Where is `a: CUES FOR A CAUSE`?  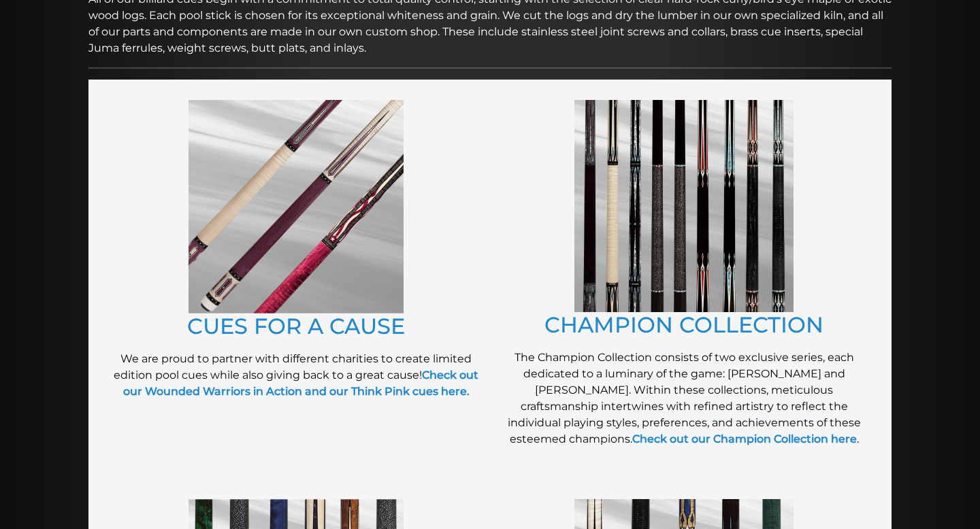
a: CUES FOR A CAUSE is located at coordinates (296, 325).